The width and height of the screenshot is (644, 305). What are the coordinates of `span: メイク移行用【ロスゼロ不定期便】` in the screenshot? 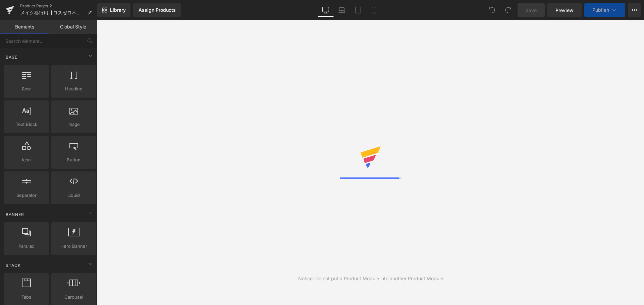 It's located at (52, 12).